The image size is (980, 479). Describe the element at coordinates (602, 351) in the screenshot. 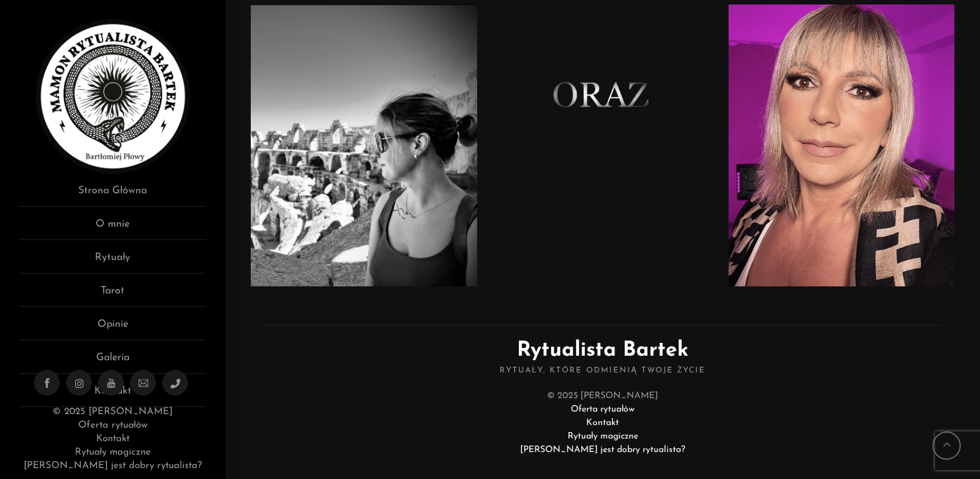

I see `h2: Rytualista Bartek` at that location.